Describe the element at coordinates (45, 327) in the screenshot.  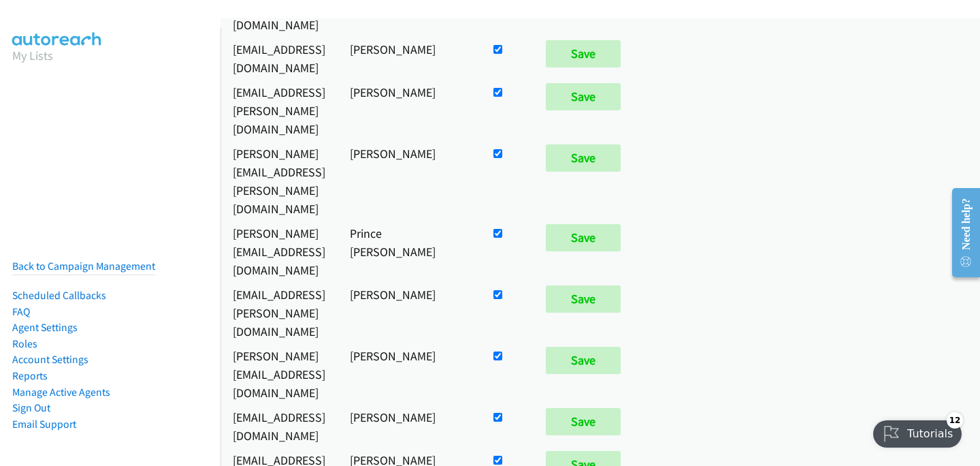
I see `a: Agent Settings` at that location.